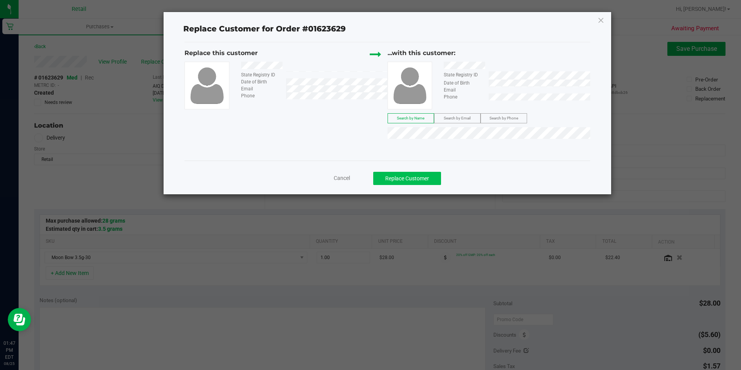 Image resolution: width=741 pixels, height=370 pixels. What do you see at coordinates (411, 118) in the screenshot?
I see `span: Search by Name` at bounding box center [411, 118].